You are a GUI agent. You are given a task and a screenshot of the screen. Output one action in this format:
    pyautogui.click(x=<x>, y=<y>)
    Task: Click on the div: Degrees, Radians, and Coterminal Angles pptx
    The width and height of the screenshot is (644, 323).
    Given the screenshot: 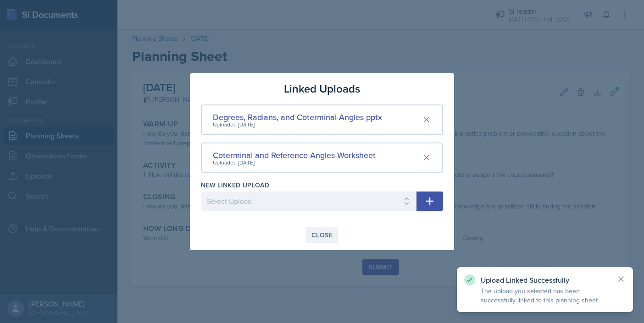 What is the action you would take?
    pyautogui.click(x=297, y=117)
    